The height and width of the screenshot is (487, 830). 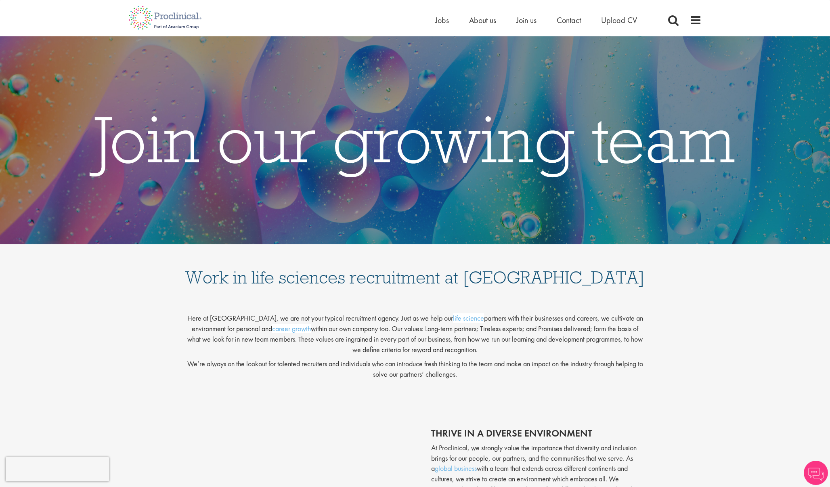 I want to click on span: About us, so click(x=482, y=20).